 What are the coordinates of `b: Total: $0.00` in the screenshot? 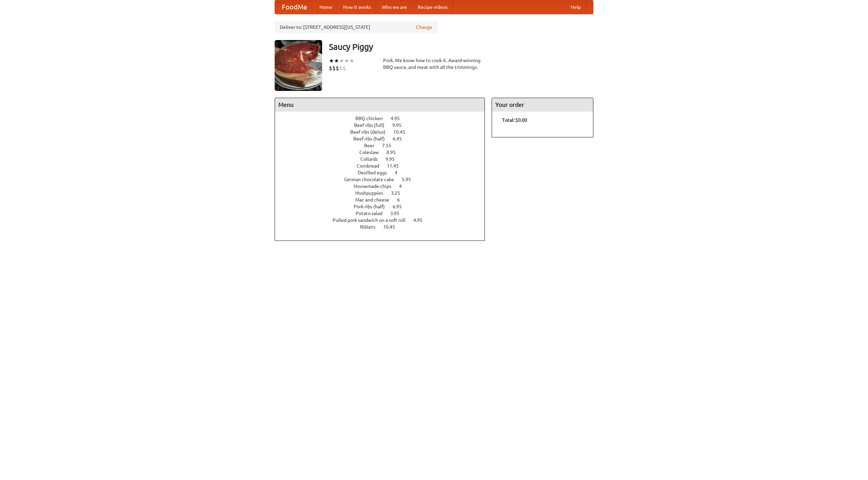 It's located at (514, 120).